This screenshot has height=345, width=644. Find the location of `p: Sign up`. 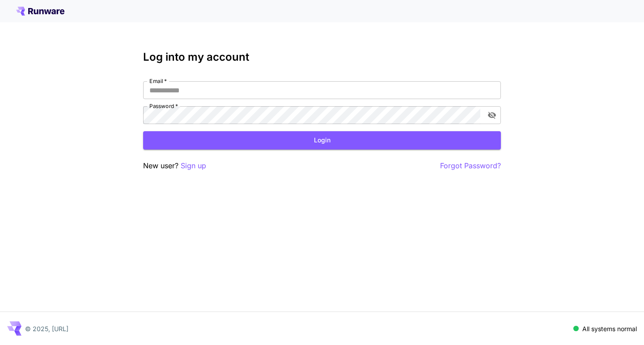

p: Sign up is located at coordinates (193, 166).